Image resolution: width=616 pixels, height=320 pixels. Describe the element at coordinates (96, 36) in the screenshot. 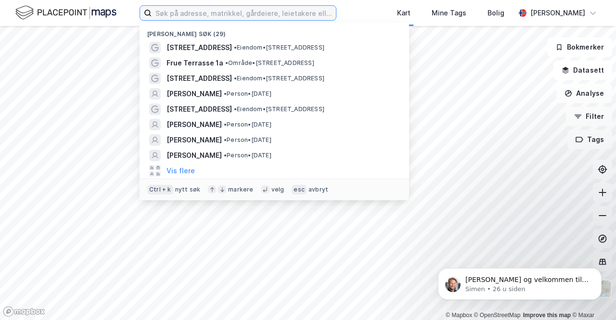

I see `div: message notification from Simen, 26 u siden. Hei og velkommen til Newsec Maps, Aleksander Om det ...` at that location.